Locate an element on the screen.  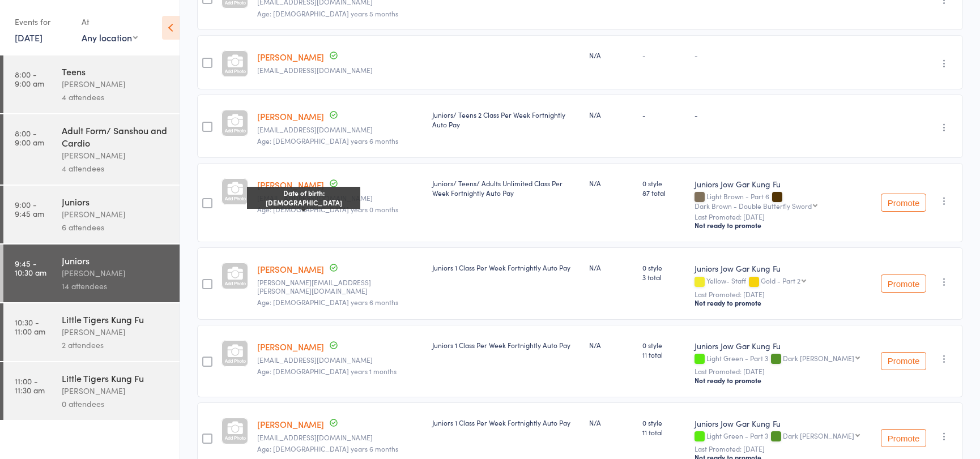
div: At is located at coordinates (110, 22).